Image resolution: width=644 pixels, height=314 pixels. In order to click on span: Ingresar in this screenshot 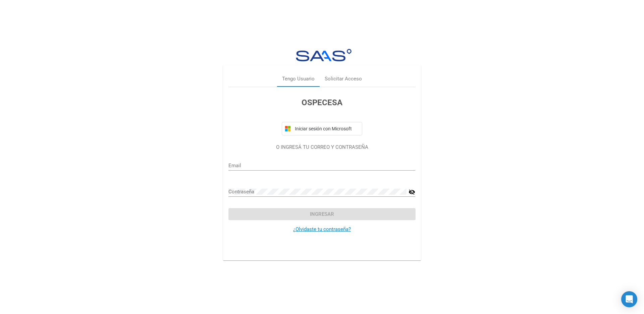, I will do `click(322, 214)`.